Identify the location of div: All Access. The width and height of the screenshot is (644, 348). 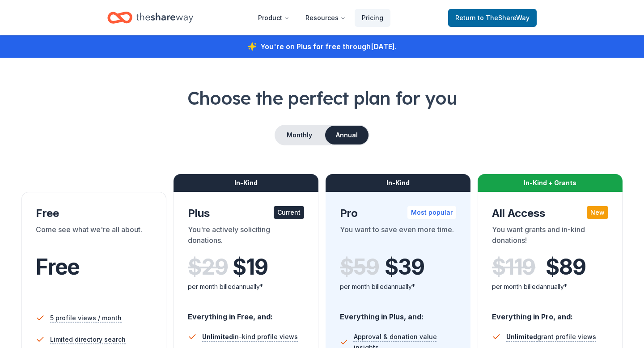
(551, 213).